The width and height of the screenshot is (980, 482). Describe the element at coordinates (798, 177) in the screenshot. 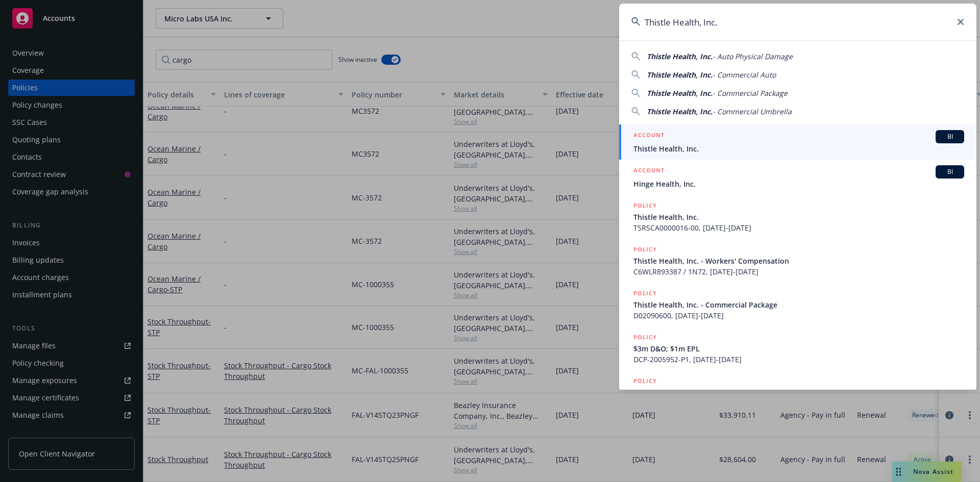

I see `a: ACCOUNTBIHinge Health, Inc.` at that location.